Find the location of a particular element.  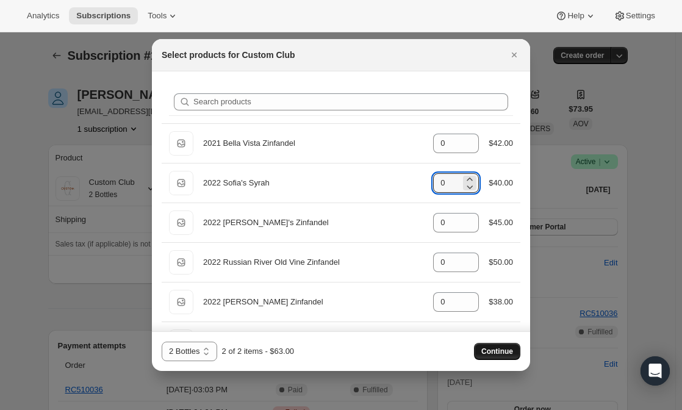

span: Subscriptions is located at coordinates (103, 16).